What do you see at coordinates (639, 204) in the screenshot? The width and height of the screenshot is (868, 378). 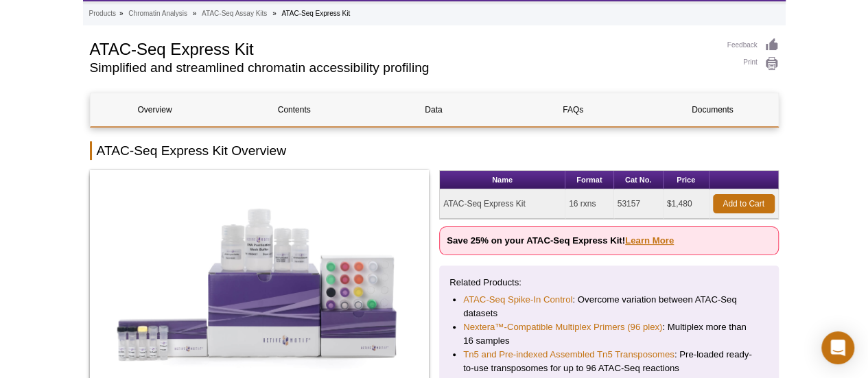 I see `td: 53157` at bounding box center [639, 204].